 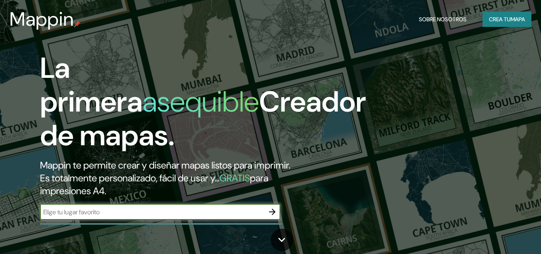 What do you see at coordinates (201, 101) in the screenshot?
I see `font: asequible` at bounding box center [201, 101].